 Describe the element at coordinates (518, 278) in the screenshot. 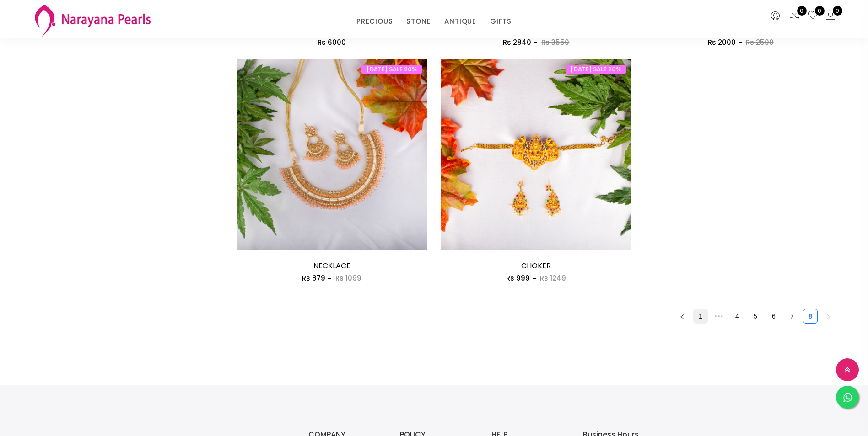

I see `span: Rs 999` at that location.